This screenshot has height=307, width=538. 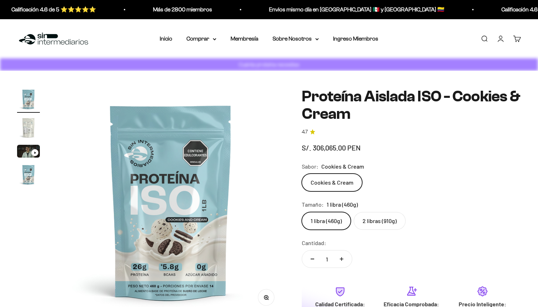 What do you see at coordinates (484, 10) in the screenshot?
I see `p: Calificación 4.6 de 5 ⭐️⭐️⭐️⭐️⭐️` at bounding box center [484, 10].